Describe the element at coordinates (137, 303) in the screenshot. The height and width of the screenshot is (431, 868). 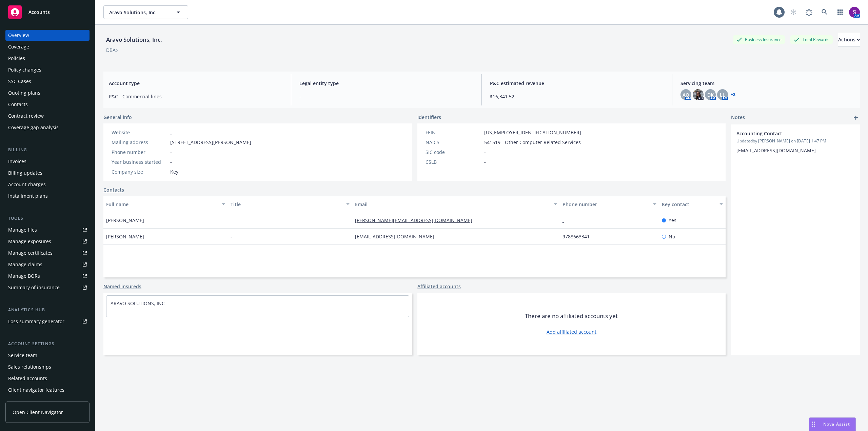
I see `a: ARAVO SOLUTIONS, INC` at that location.